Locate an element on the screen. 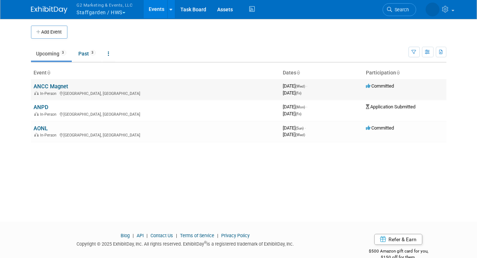 The image size is (477, 258). a: Sort by Start Date is located at coordinates (298, 72).